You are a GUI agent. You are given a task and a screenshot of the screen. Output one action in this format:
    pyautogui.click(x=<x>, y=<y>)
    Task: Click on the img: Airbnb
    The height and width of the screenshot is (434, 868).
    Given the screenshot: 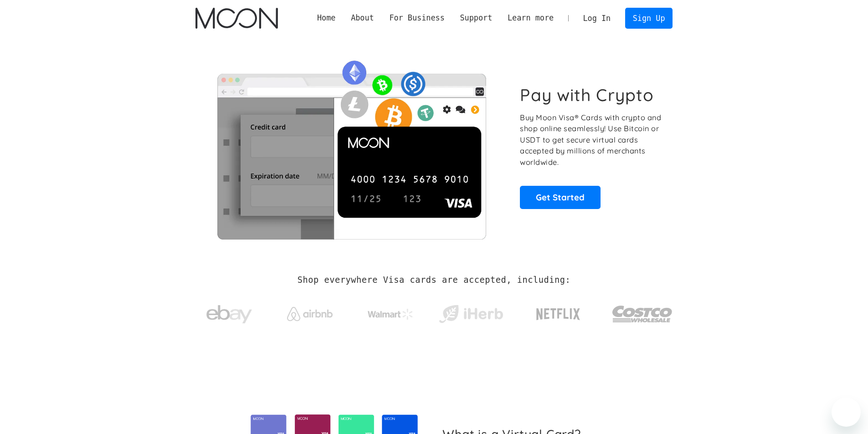 What is the action you would take?
    pyautogui.click(x=310, y=313)
    